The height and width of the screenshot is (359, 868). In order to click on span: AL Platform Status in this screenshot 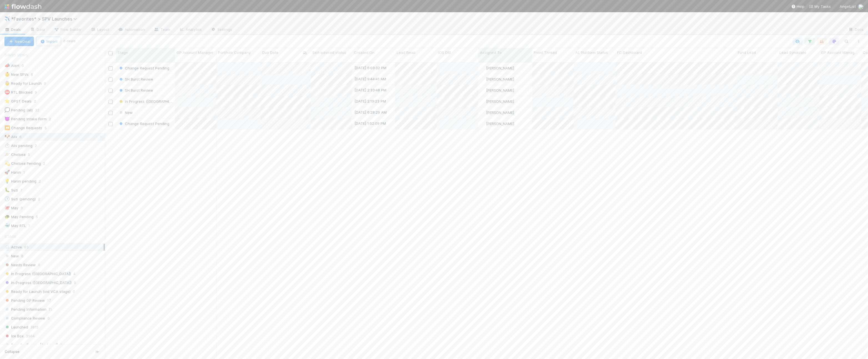, I will do `click(592, 52)`.